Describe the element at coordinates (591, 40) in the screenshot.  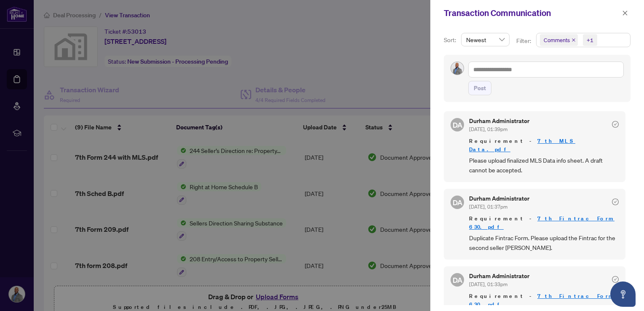
I see `div: +1` at that location.